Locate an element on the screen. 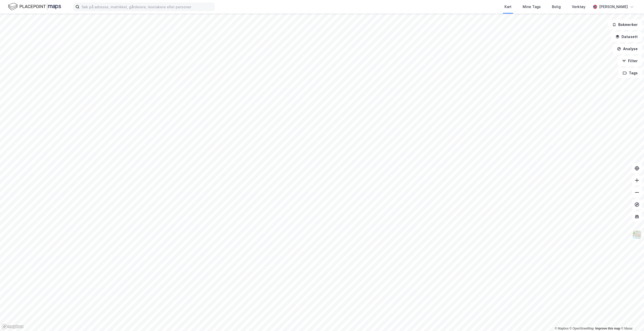  div: Bolig is located at coordinates (557, 7).